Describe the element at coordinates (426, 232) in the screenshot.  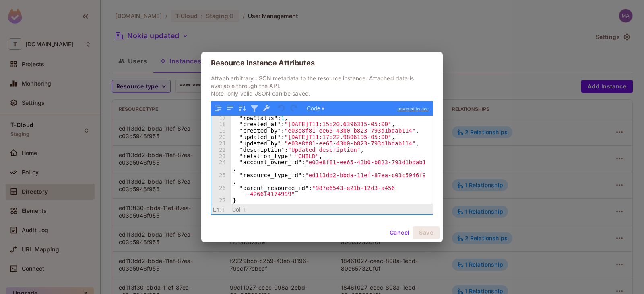
I see `button: Save` at that location.